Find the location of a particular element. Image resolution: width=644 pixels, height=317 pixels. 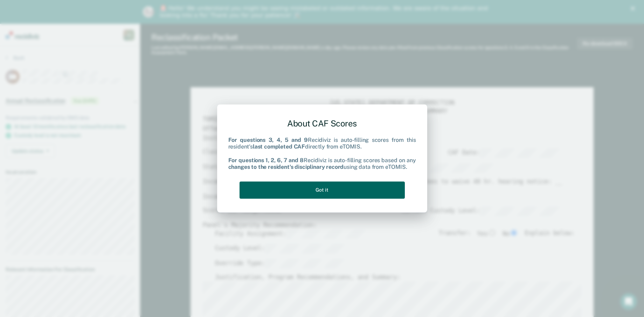

div: Close is located at coordinates (634, 9).